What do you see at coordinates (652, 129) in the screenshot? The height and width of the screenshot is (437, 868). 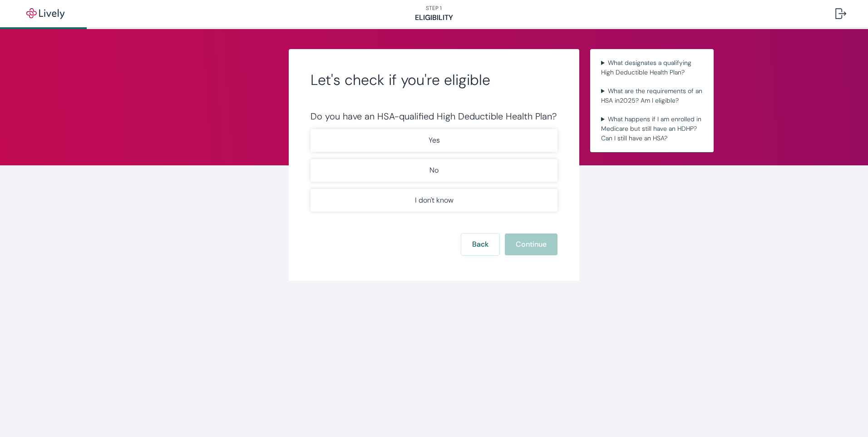 I see `summary: What happens if I am enrolled in Medicare but still have an HDHP? Can I still have an HSA?` at bounding box center [652, 129].